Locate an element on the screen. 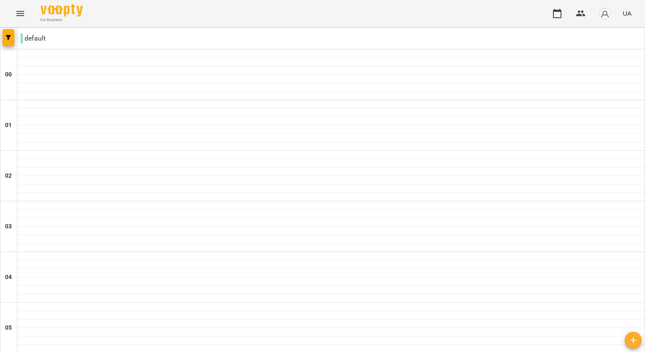 This screenshot has height=352, width=645. button: Створити урок is located at coordinates (633, 340).